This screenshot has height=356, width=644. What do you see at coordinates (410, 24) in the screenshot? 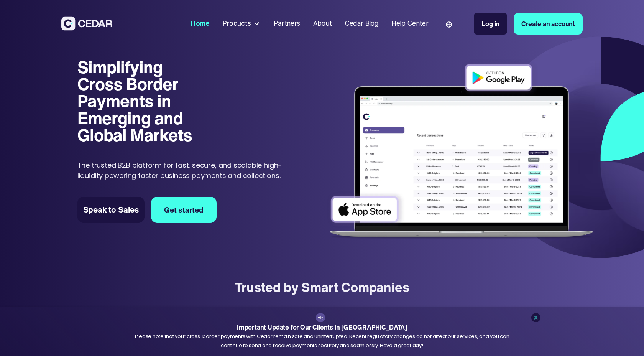
I see `a: Help Center` at bounding box center [410, 24].